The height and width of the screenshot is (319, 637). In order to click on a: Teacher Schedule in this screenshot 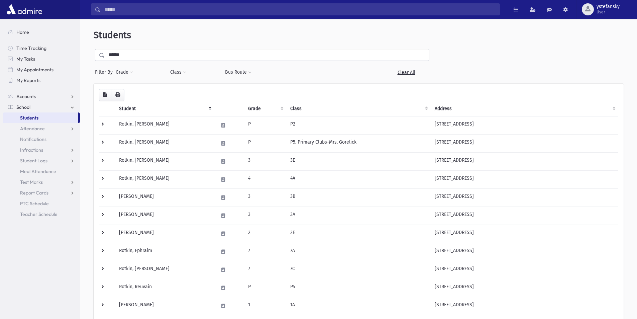, I will do `click(41, 214)`.